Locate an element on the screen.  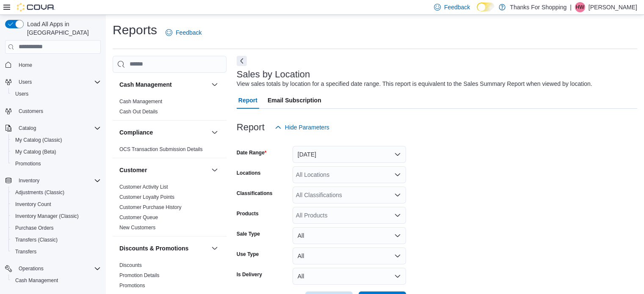
a: My Catalog (Classic) is located at coordinates (39, 140).